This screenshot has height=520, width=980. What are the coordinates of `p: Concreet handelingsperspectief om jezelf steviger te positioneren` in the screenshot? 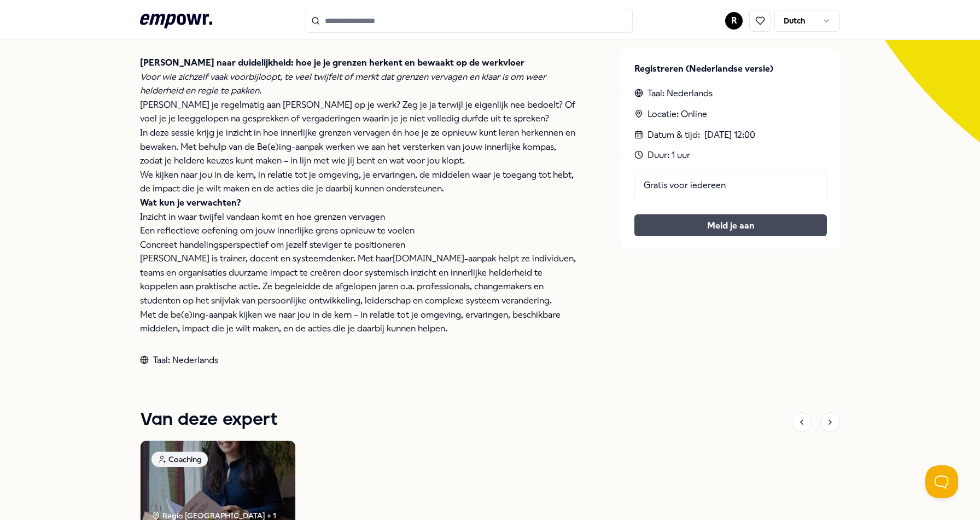 It's located at (359, 245).